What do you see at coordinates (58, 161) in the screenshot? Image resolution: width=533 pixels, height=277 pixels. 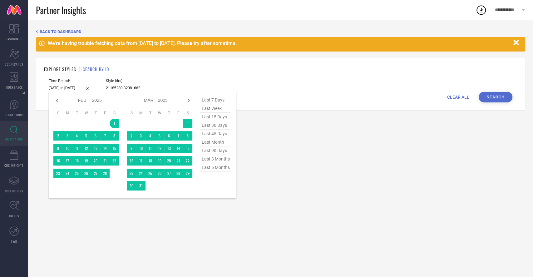 I see `td: Sun Feb 16 2025` at bounding box center [58, 161].